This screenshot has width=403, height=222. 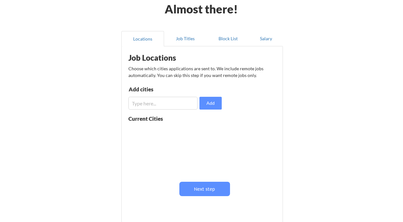 What do you see at coordinates (186, 39) in the screenshot?
I see `button: Job Titles` at bounding box center [186, 39].